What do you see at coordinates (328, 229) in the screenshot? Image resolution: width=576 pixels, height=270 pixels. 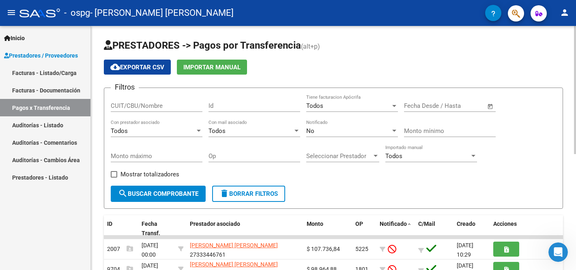 I see `datatable-header-cell: Monto` at bounding box center [328, 229].